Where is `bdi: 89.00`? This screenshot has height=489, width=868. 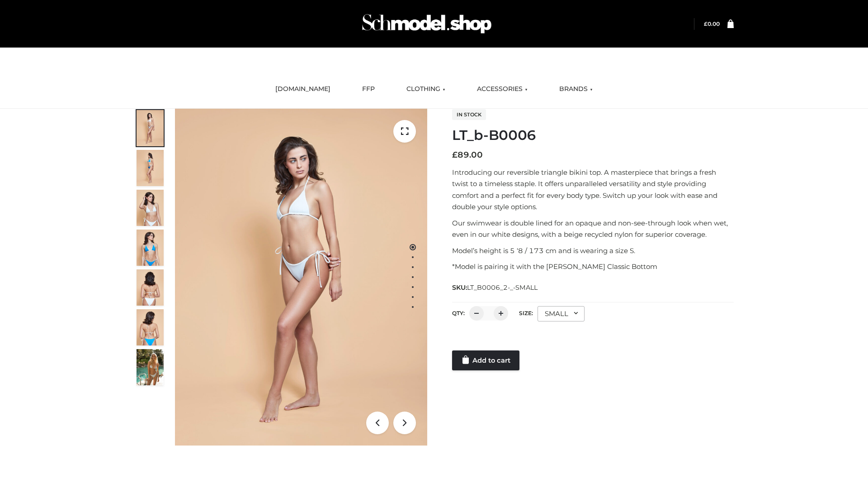 bdi: 89.00 is located at coordinates (468, 155).